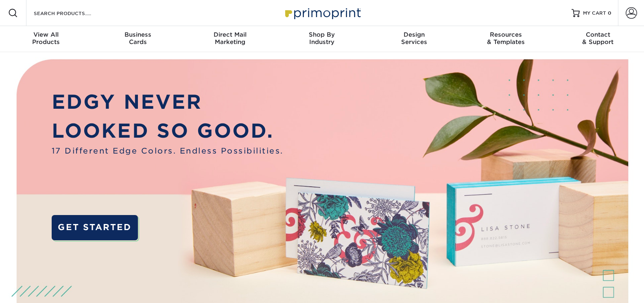  I want to click on a: Shop ByIndustry, so click(322, 39).